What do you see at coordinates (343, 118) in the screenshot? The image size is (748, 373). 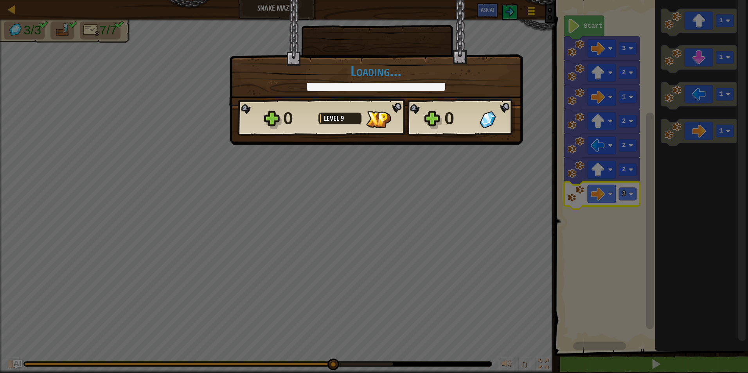 I see `span: 9` at bounding box center [343, 118].